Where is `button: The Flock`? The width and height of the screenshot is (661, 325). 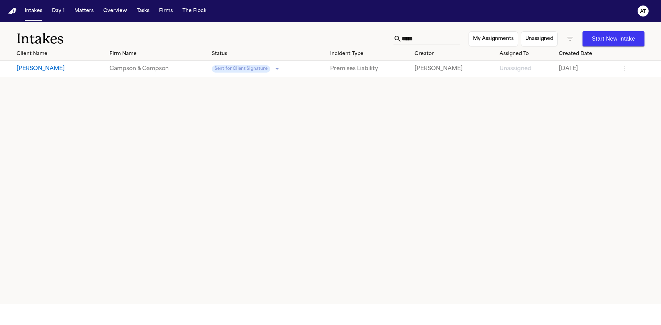
button: The Flock is located at coordinates (195, 11).